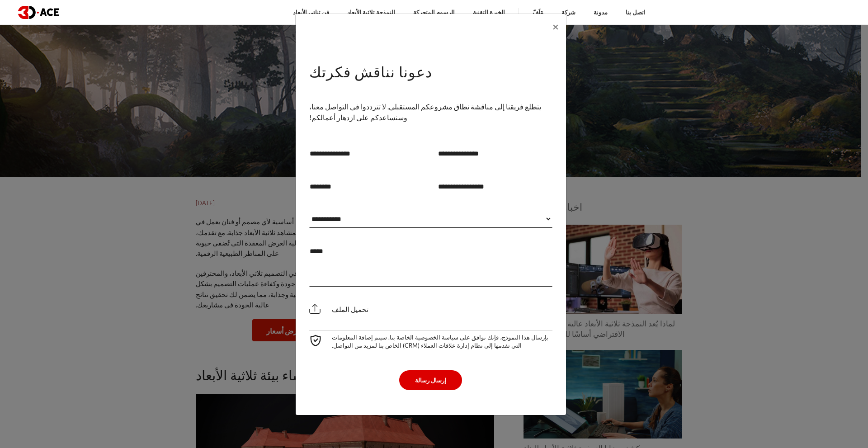 The width and height of the screenshot is (868, 448). Describe the element at coordinates (555, 26) in the screenshot. I see `button: يغلق` at that location.